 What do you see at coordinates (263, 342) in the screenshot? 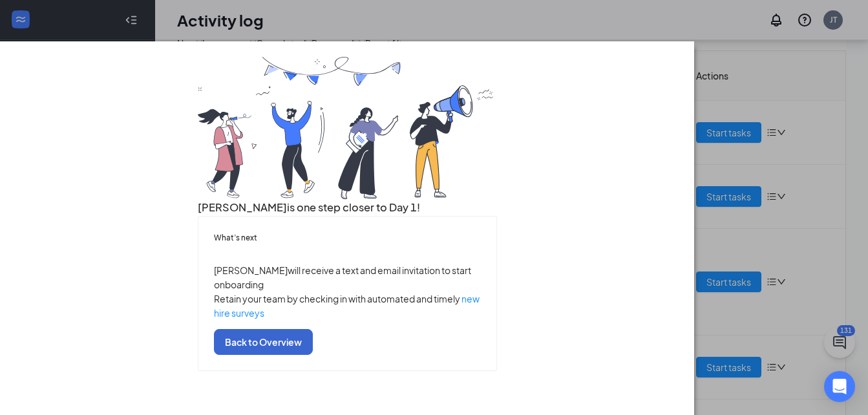
I see `button: Back to Overview` at bounding box center [263, 342].